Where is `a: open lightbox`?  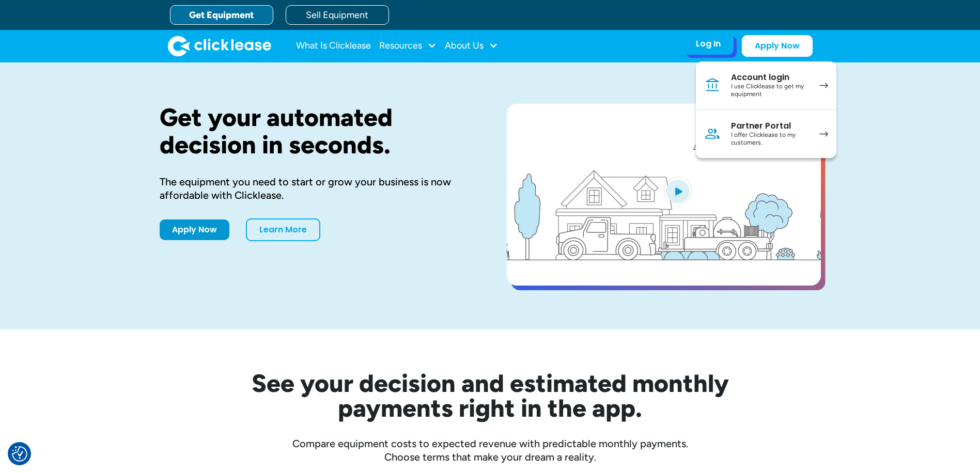
a: open lightbox is located at coordinates (664, 194).